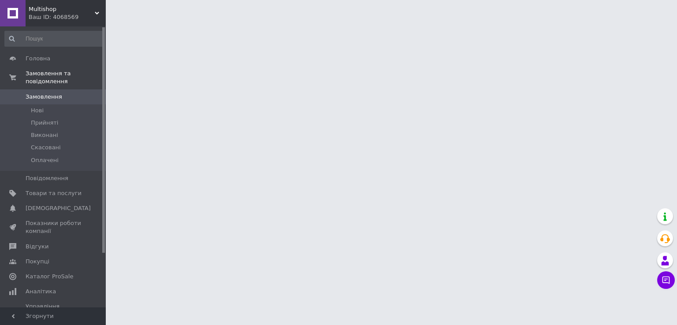 The height and width of the screenshot is (325, 677). What do you see at coordinates (53, 193) in the screenshot?
I see `span: Товари та послуги` at bounding box center [53, 193].